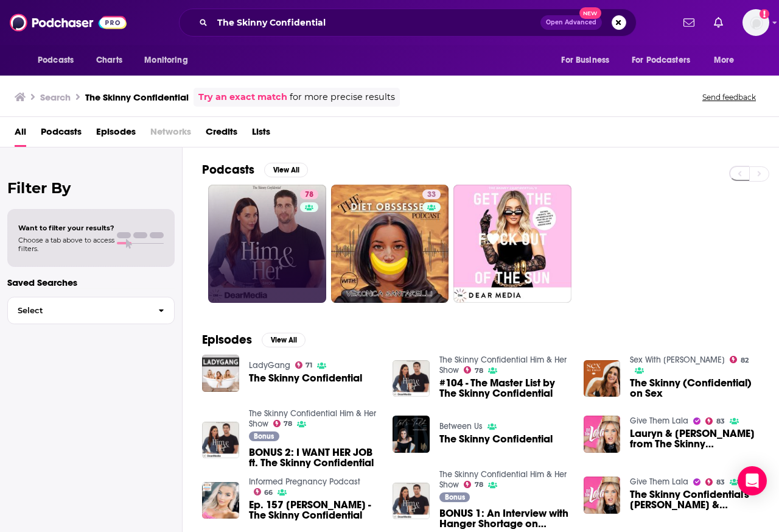 The width and height of the screenshot is (779, 532). Describe the element at coordinates (603, 378) in the screenshot. I see `img: The Skinny (Confidential) on Sex` at that location.